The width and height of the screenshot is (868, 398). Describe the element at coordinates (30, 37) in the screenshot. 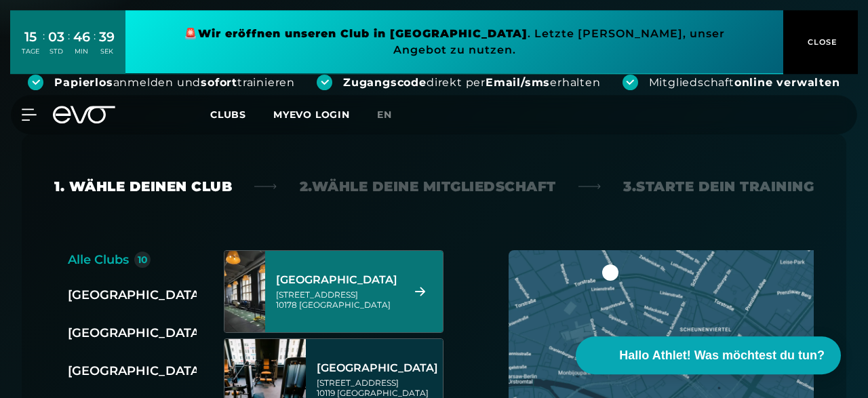

I see `div: 15` at that location.